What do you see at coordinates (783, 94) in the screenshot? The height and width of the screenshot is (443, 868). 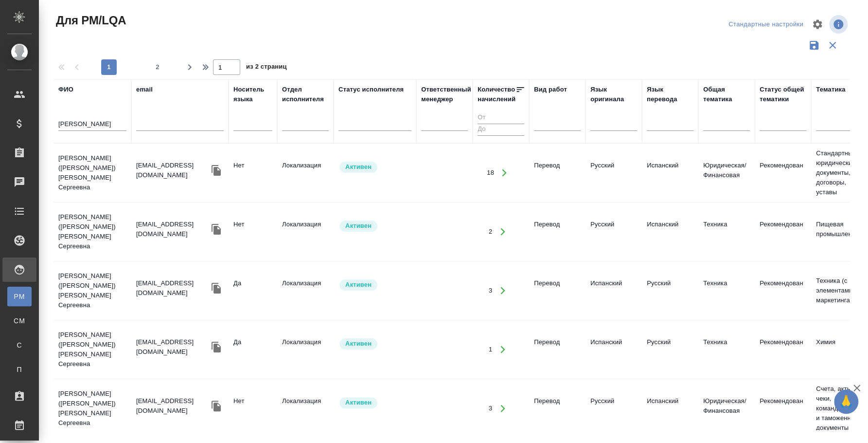 I see `div: Статус общей тематики` at bounding box center [783, 94].